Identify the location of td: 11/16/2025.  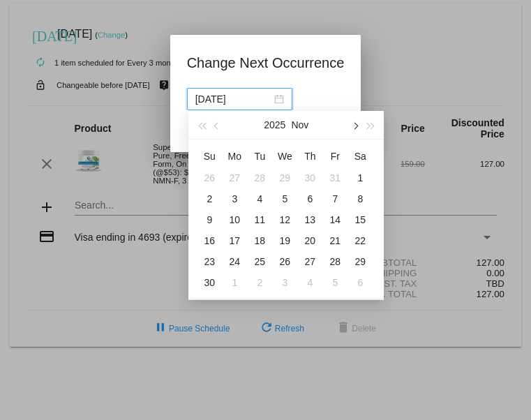
(209, 240).